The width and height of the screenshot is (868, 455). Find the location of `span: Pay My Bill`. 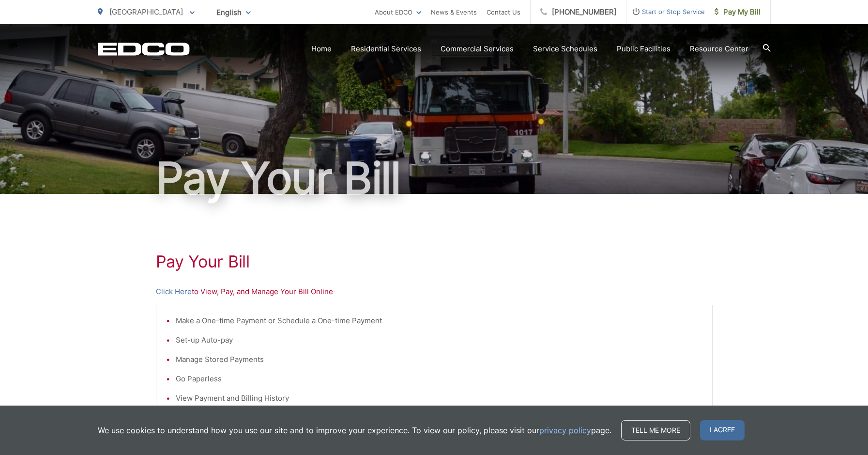

span: Pay My Bill is located at coordinates (737, 12).